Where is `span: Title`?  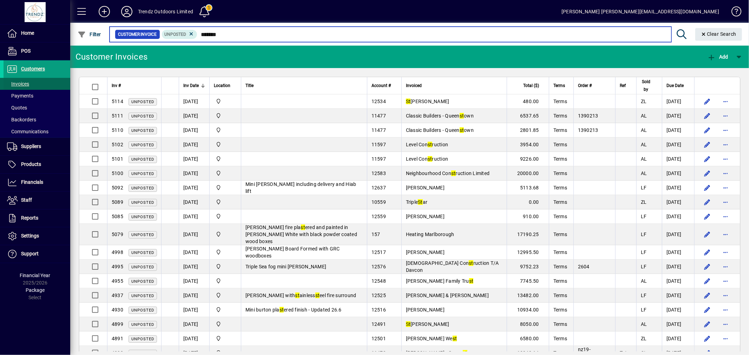
span: Title is located at coordinates (249, 86).